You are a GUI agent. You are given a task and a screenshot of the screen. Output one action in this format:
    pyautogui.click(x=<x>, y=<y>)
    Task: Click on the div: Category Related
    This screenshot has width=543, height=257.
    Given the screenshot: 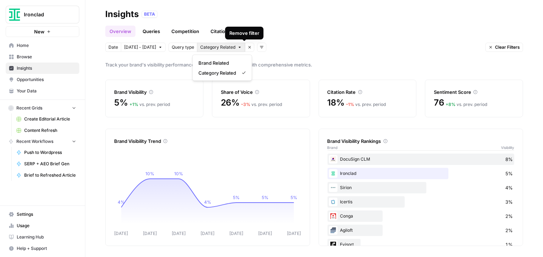 What is the action you would take?
    pyautogui.click(x=222, y=68)
    